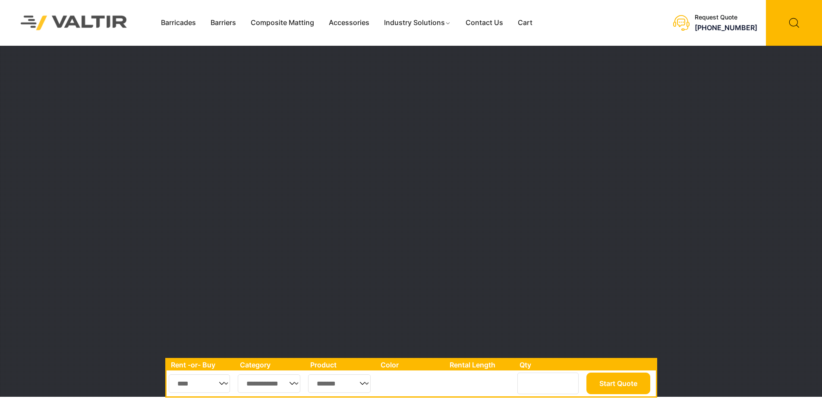 This screenshot has height=408, width=822. I want to click on th: Color, so click(411, 365).